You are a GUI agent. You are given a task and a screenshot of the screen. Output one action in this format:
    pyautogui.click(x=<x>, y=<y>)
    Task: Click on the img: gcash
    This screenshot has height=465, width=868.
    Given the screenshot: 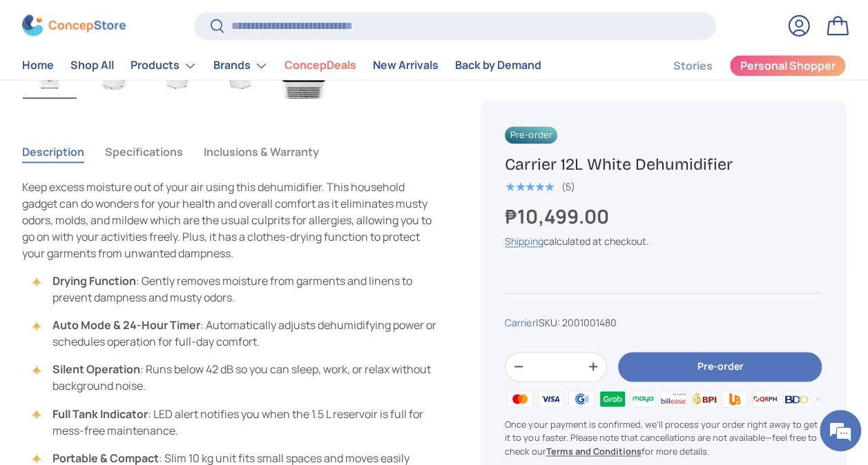 What is the action you would take?
    pyautogui.click(x=581, y=399)
    